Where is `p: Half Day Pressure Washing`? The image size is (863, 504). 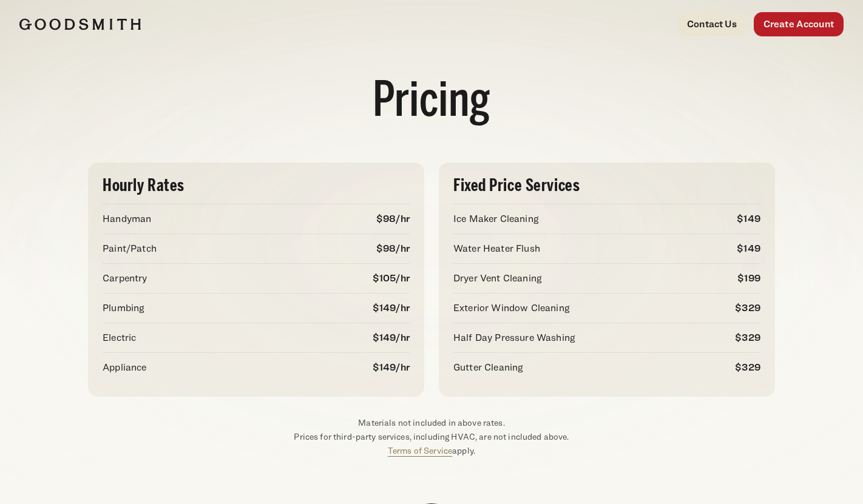 p: Half Day Pressure Washing is located at coordinates (514, 337).